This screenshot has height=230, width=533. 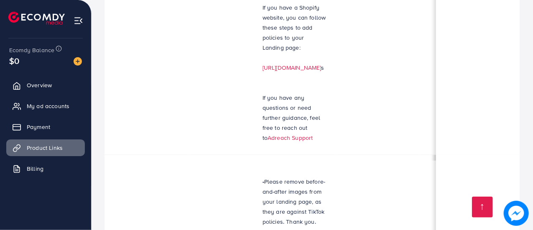 What do you see at coordinates (48, 106) in the screenshot?
I see `span: My ad accounts` at bounding box center [48, 106].